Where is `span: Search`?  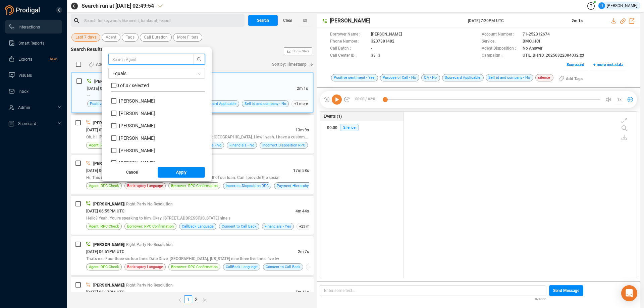 span: Search is located at coordinates (263, 21).